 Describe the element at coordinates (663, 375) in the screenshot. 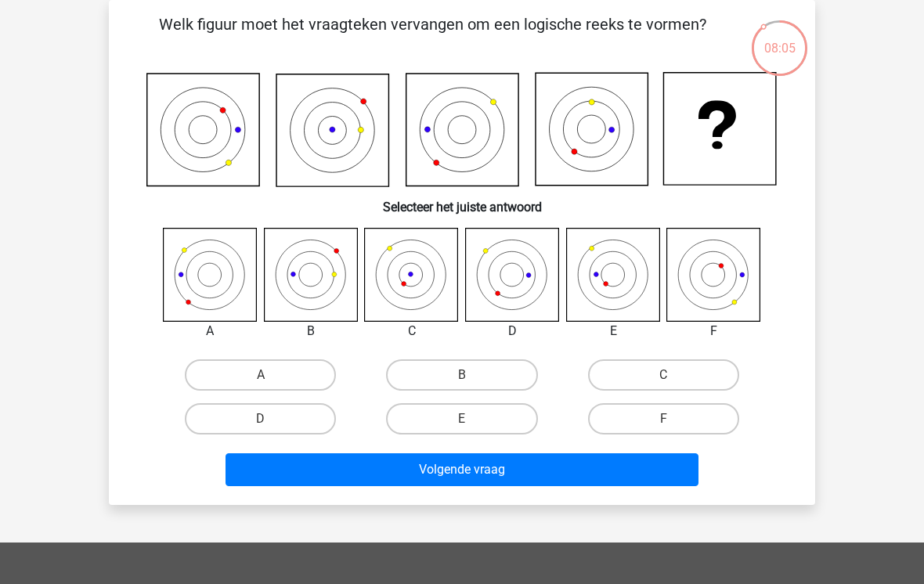

I see `label: C` at that location.